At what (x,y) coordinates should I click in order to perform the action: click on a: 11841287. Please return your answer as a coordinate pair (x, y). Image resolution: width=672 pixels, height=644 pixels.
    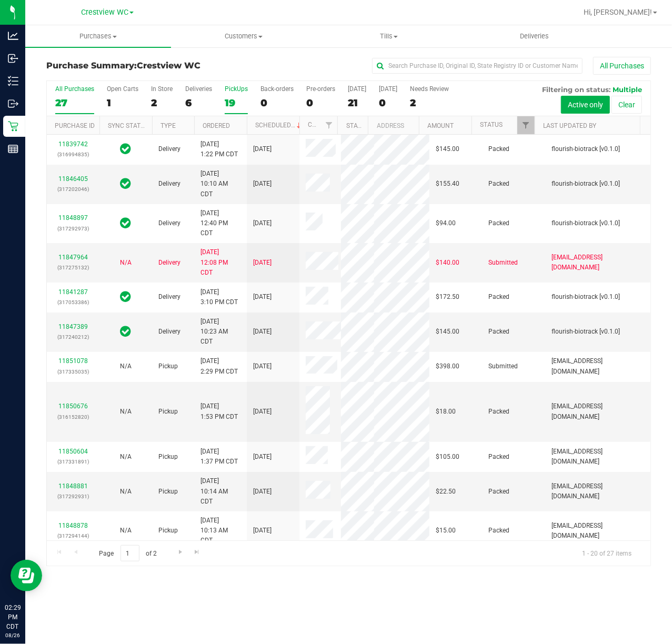
    Looking at the image, I should click on (73, 292).